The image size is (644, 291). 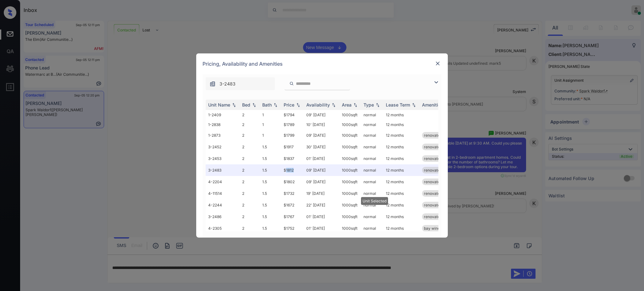 I want to click on td: 4-2204, so click(x=222, y=182).